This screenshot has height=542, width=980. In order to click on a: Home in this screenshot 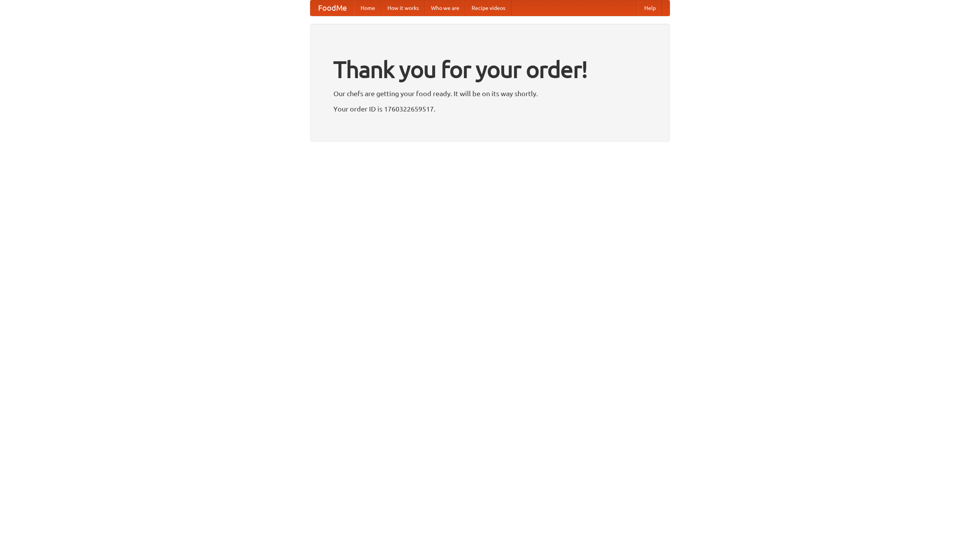, I will do `click(368, 8)`.